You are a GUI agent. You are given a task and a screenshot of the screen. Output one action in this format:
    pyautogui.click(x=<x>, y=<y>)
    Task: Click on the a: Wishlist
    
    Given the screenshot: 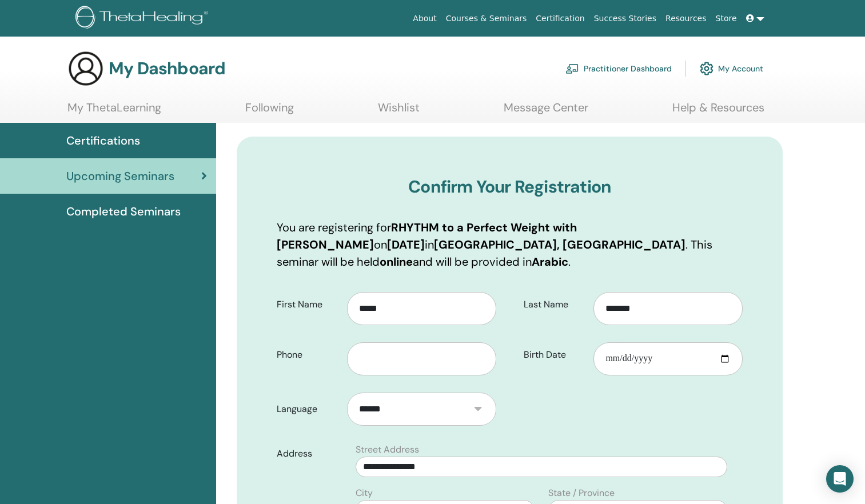 What is the action you would take?
    pyautogui.click(x=399, y=111)
    